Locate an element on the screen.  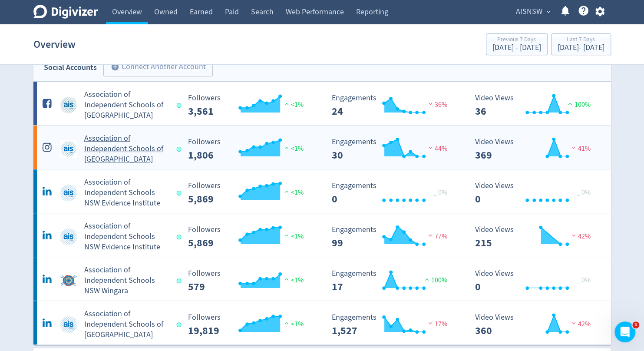
span: 36% is located at coordinates (436, 105).